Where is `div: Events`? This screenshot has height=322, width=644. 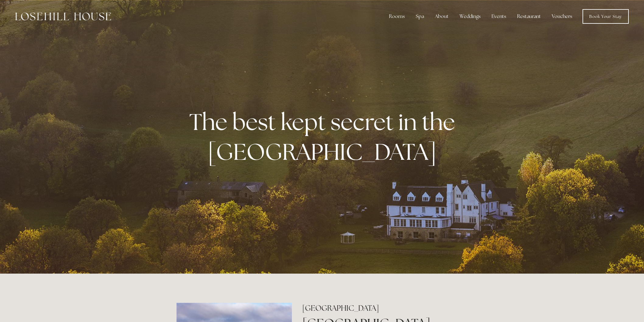
div: Events is located at coordinates (499, 16).